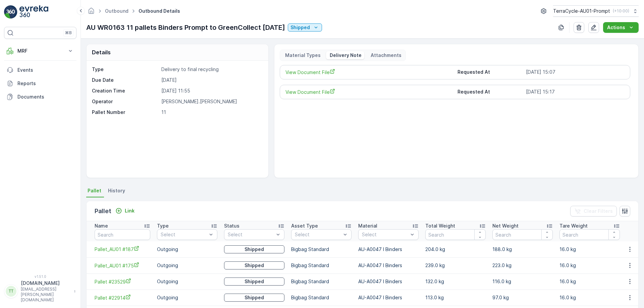 The width and height of the screenshot is (644, 308). I want to click on button: Link, so click(125, 211).